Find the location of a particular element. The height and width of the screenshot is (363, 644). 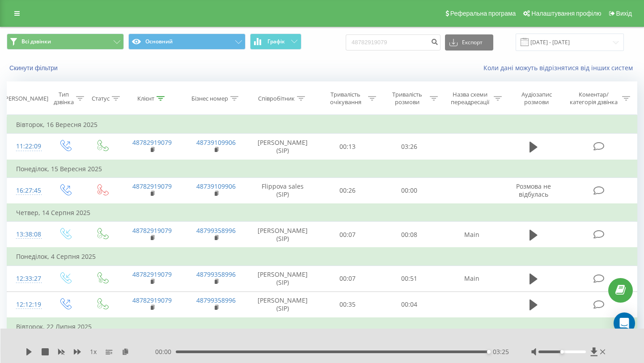

span: 00:00 is located at coordinates (165, 352).